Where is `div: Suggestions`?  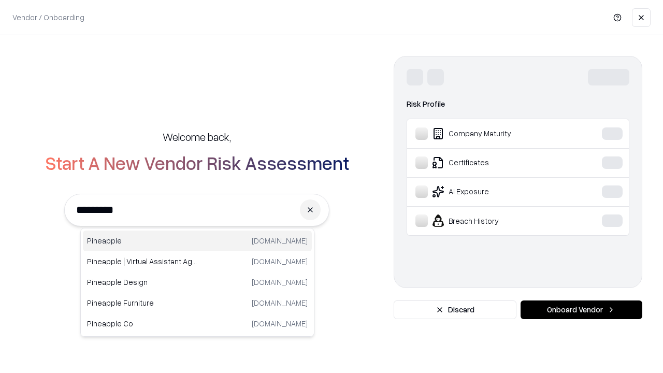 div: Suggestions is located at coordinates (197, 282).